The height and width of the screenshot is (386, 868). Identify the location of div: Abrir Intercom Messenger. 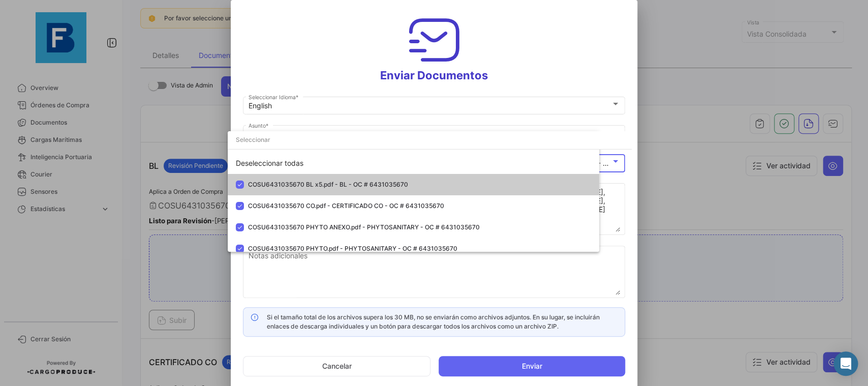
(845, 364).